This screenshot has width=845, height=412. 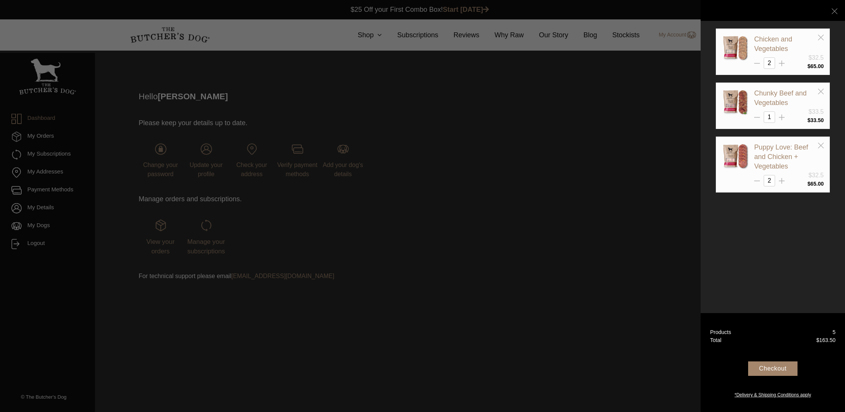 I want to click on a: Chunky Beef and Vegetables, so click(x=781, y=98).